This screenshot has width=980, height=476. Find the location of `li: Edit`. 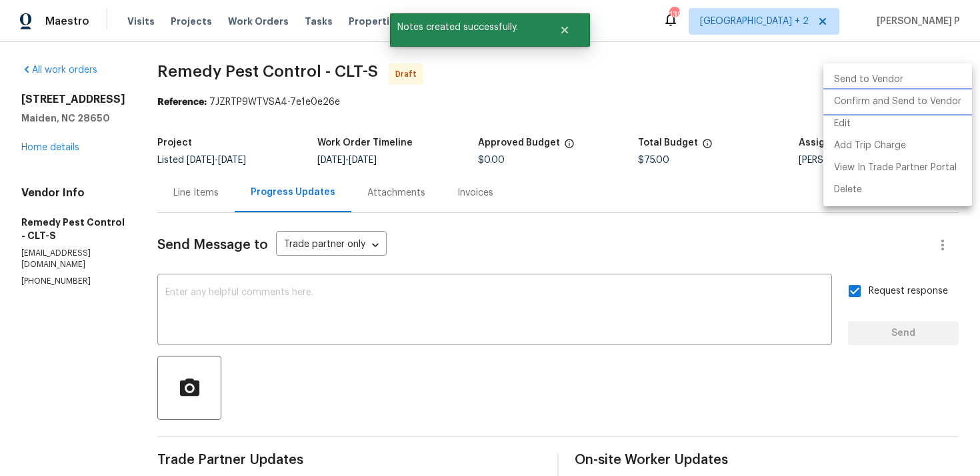

li: Edit is located at coordinates (898, 124).